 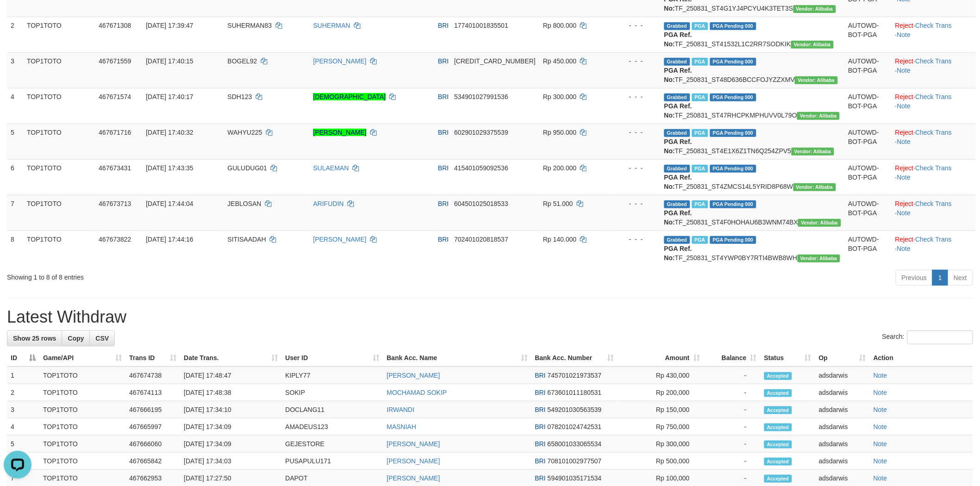 What do you see at coordinates (332, 410) in the screenshot?
I see `td: DOCLANG11` at bounding box center [332, 410].